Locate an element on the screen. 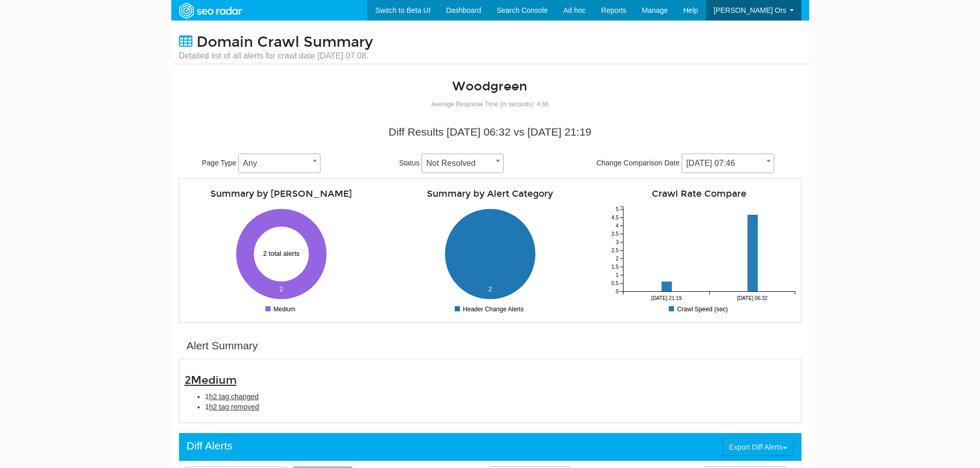 The width and height of the screenshot is (980, 468). tspan: 2 is located at coordinates (617, 258).